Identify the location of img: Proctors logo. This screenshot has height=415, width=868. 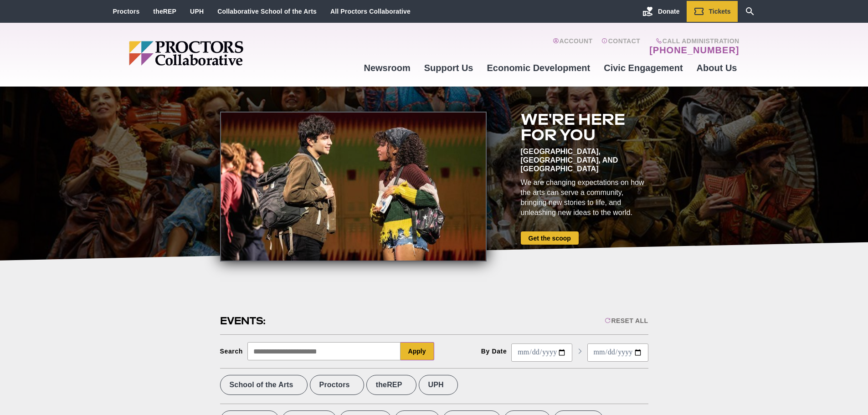
(221, 53).